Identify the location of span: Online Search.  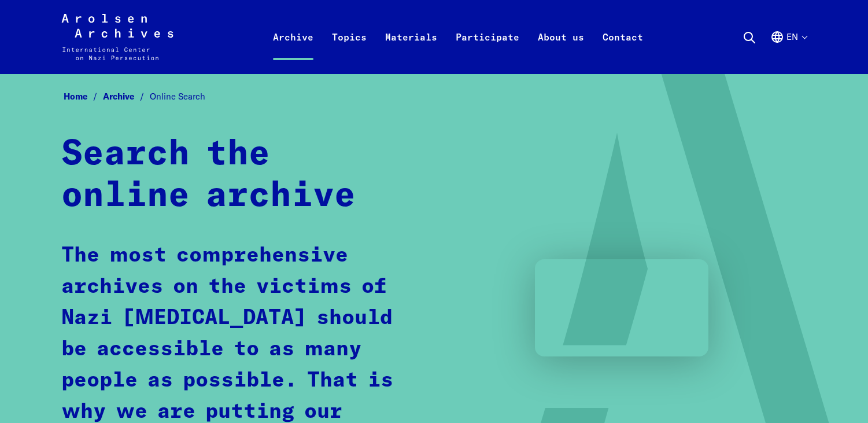
(178, 96).